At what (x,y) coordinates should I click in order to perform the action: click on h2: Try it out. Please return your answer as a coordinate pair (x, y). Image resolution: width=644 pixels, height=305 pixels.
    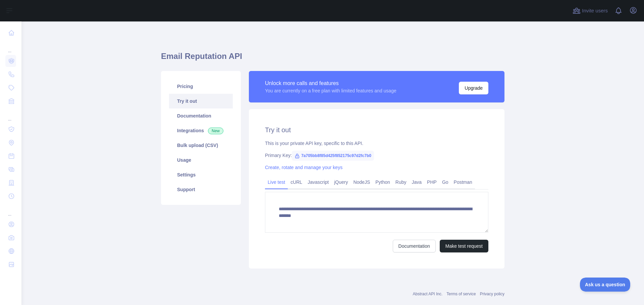
    Looking at the image, I should click on (377, 130).